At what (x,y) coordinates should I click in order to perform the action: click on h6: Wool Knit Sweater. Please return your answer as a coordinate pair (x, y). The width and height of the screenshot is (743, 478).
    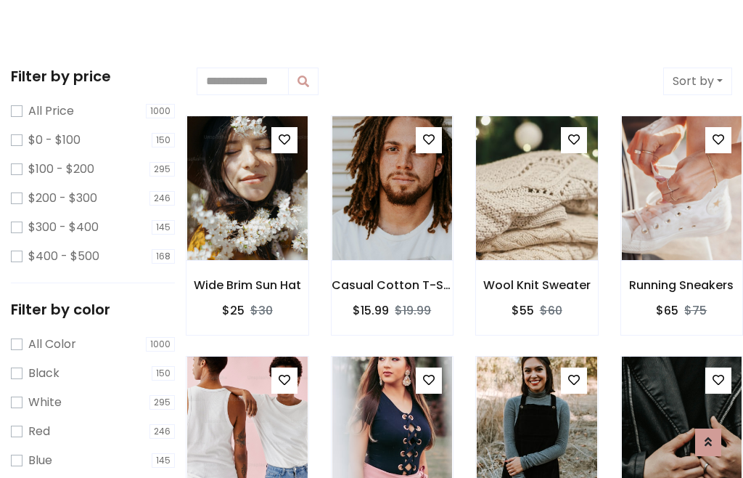
    Looking at the image, I should click on (537, 285).